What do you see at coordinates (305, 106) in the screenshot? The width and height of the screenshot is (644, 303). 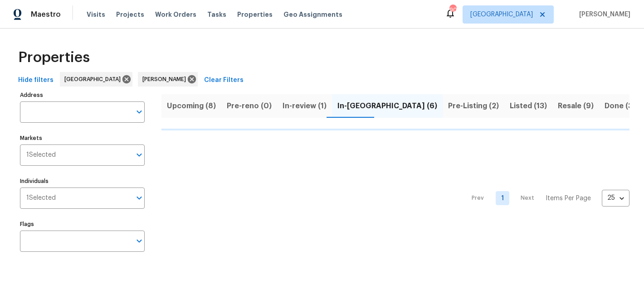 I see `span: In-review (1)` at bounding box center [305, 106].